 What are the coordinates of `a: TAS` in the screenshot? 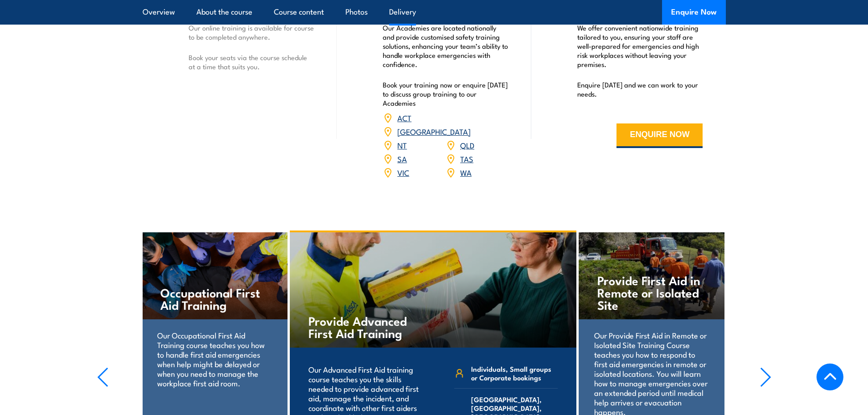 It's located at (466, 159).